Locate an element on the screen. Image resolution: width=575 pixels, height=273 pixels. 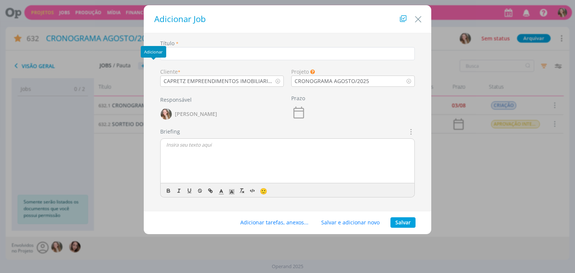
span: Cor do Texto is located at coordinates (221, 191).